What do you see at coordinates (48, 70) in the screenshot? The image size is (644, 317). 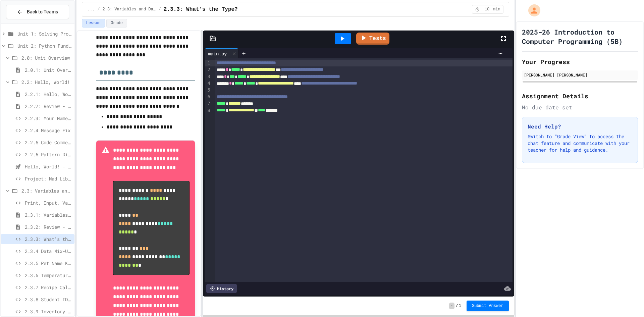 I see `span: 2.0.1: Unit Overview` at bounding box center [48, 70].